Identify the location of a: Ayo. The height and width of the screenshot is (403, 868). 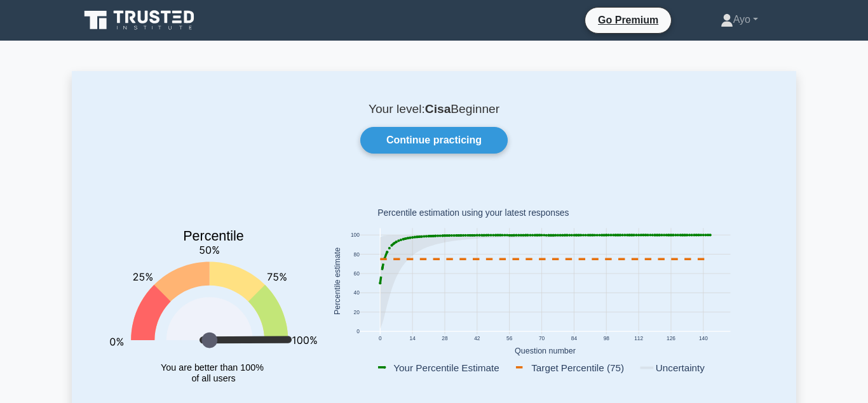
(739, 20).